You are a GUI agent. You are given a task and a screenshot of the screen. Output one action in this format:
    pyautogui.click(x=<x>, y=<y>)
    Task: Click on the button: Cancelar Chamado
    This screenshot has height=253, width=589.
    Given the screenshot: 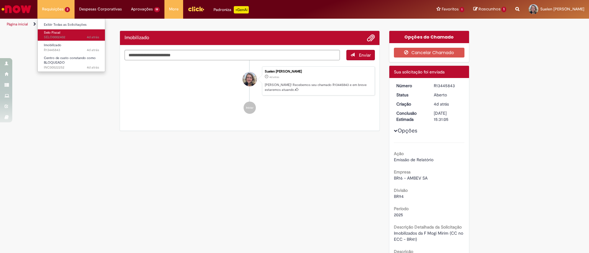 What is the action you would take?
    pyautogui.click(x=429, y=53)
    